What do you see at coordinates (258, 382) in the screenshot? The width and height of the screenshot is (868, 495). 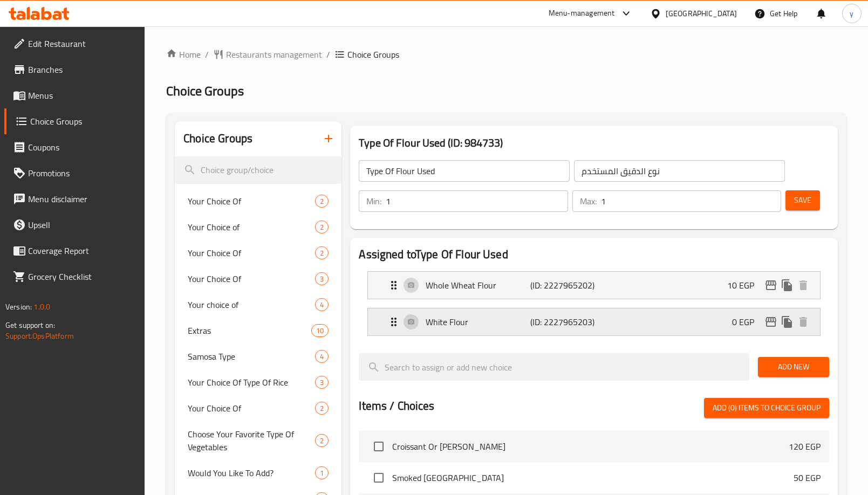 I see `div: Your Choice Of Type Of Rice3` at bounding box center [258, 382].